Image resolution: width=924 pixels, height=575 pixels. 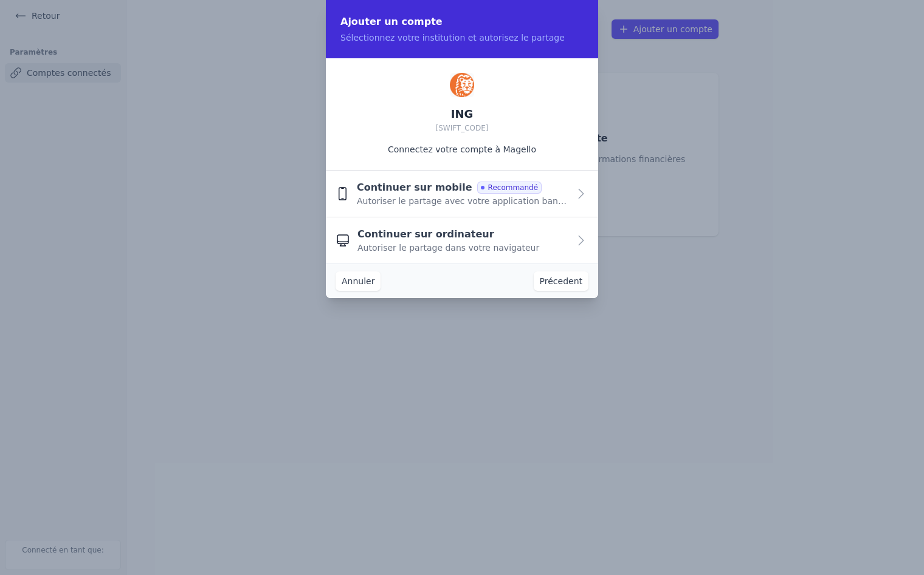 What do you see at coordinates (560, 281) in the screenshot?
I see `button: Précedent` at bounding box center [560, 281].